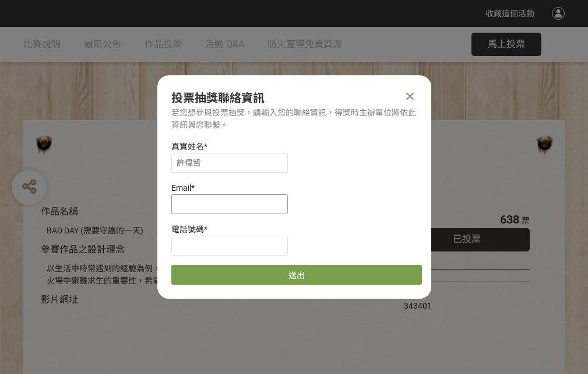  Describe the element at coordinates (506, 43) in the screenshot. I see `span: 馬上投票` at that location.